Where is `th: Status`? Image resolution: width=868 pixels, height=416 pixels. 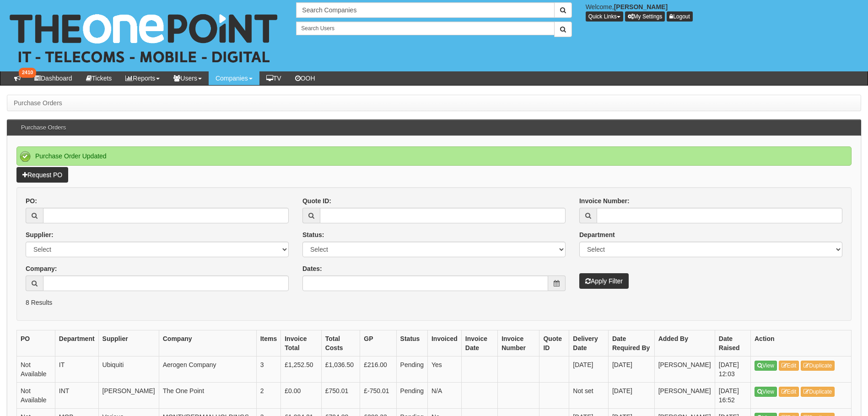 th: Status is located at coordinates (412, 343).